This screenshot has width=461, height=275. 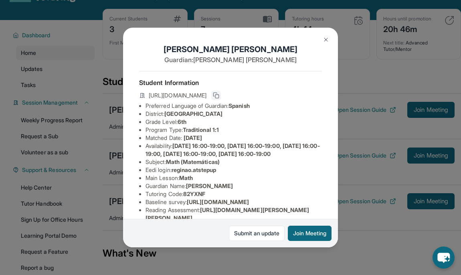 I want to click on span: Math, so click(x=186, y=178).